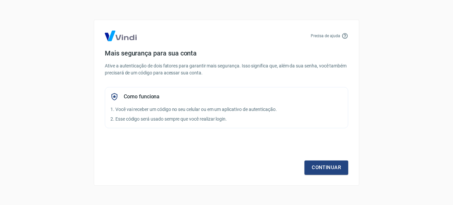 This screenshot has width=453, height=205. Describe the element at coordinates (227, 109) in the screenshot. I see `p: 1. Você vai receber um código no seu celular ou em um aplicativo de autenticação.` at that location.